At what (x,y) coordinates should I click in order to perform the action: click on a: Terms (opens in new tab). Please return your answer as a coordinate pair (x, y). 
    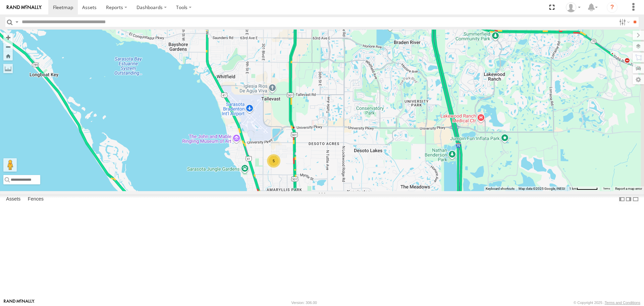
    Looking at the image, I should click on (606, 188).